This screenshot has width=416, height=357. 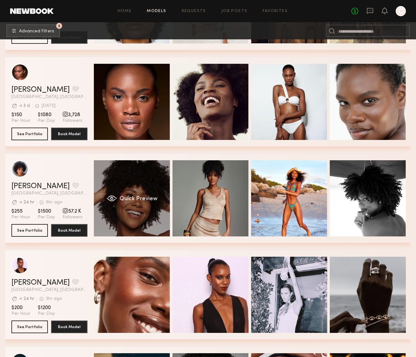 I want to click on span: $1500, so click(x=46, y=211).